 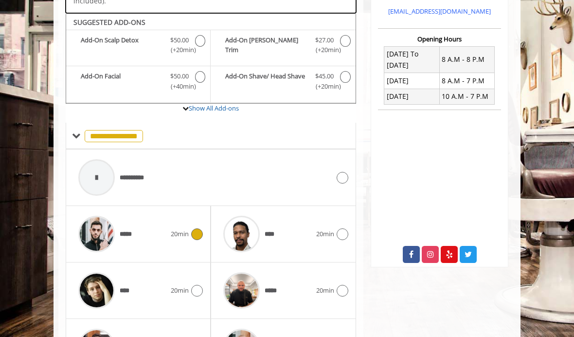 I want to click on span: $45.00, so click(x=325, y=76).